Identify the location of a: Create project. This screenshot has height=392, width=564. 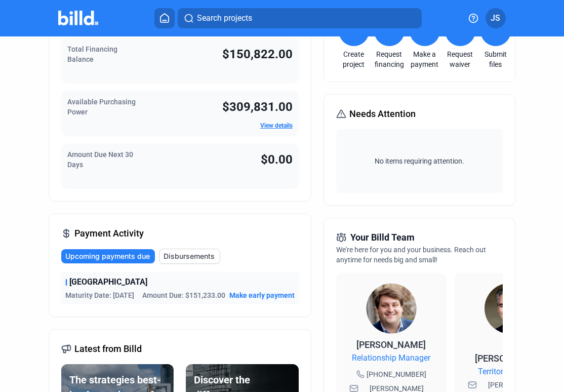
(354, 59).